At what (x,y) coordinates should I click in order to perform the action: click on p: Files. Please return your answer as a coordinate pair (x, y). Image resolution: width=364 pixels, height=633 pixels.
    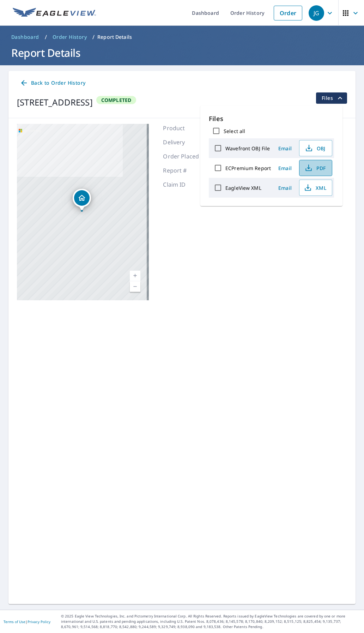
    Looking at the image, I should click on (271, 119).